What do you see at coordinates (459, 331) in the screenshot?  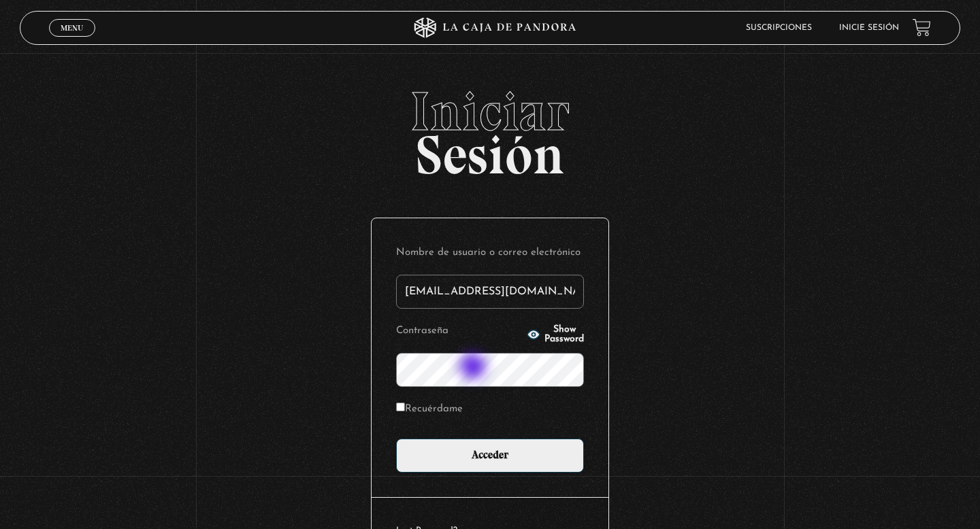 I see `label: Contraseña` at bounding box center [459, 331].